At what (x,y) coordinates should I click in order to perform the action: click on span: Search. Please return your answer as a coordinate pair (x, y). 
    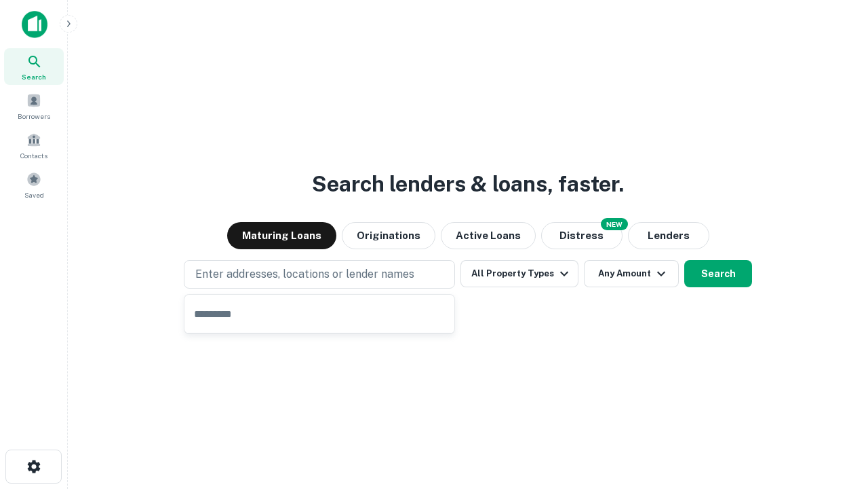
    Looking at the image, I should click on (34, 77).